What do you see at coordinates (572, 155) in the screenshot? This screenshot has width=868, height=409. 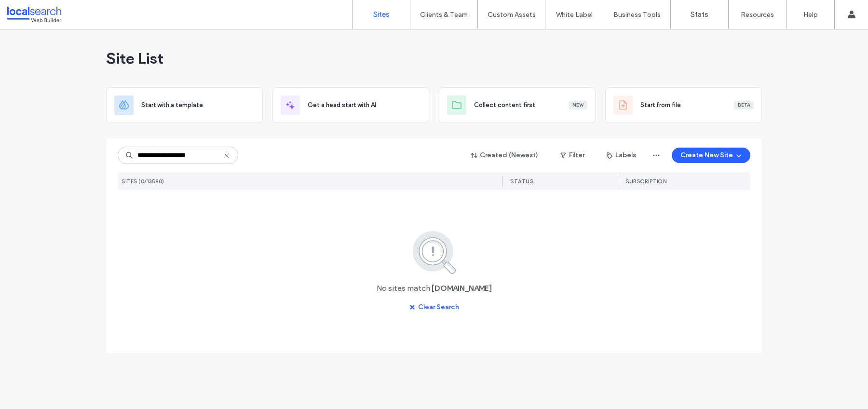 I see `button: Filter` at bounding box center [572, 155].